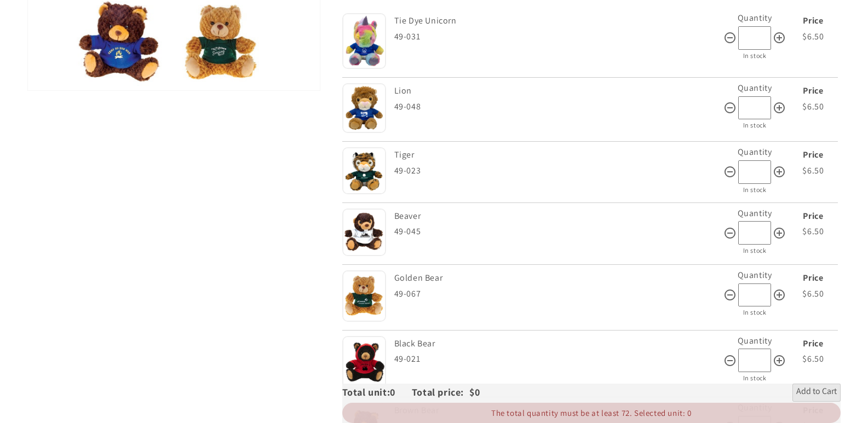  Describe the element at coordinates (364, 362) in the screenshot. I see `img: Black Bear` at that location.